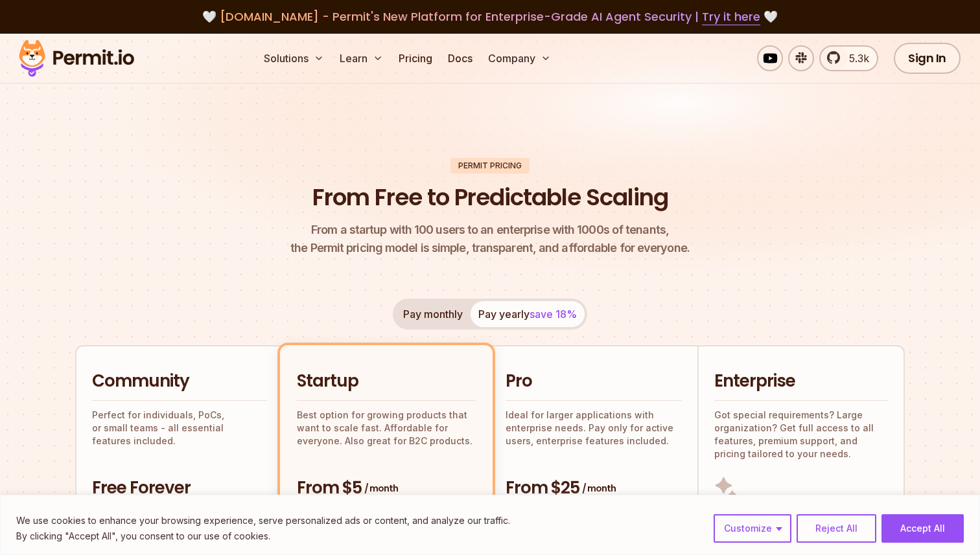 The width and height of the screenshot is (980, 555). I want to click on h2: Startup, so click(386, 382).